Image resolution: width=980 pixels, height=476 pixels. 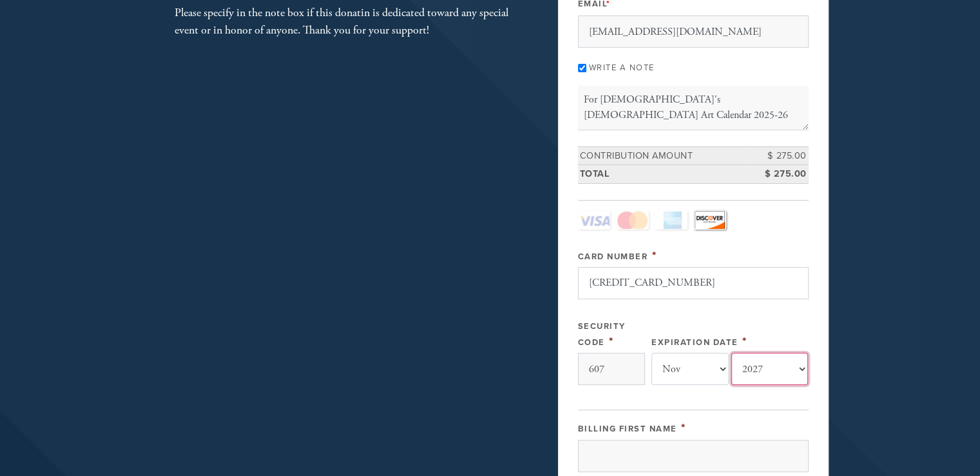 What do you see at coordinates (671, 220) in the screenshot?
I see `a: Amex` at bounding box center [671, 220].